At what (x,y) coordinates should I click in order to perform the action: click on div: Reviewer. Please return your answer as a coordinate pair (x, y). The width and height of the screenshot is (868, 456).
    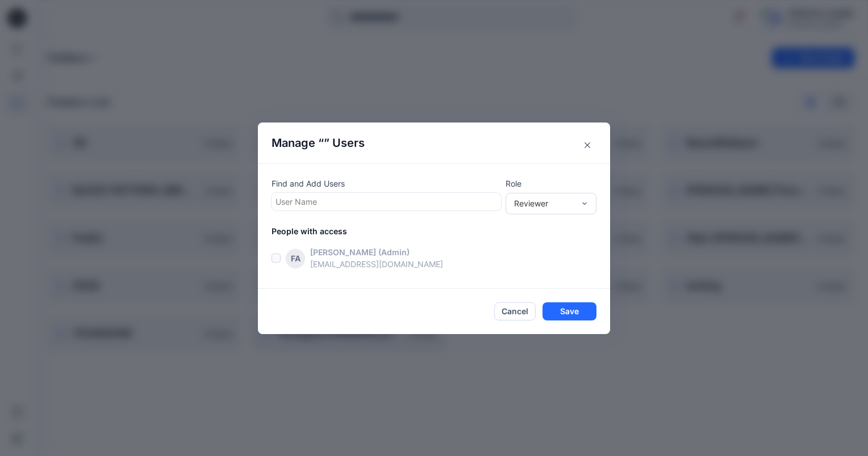
    Looking at the image, I should click on (544, 203).